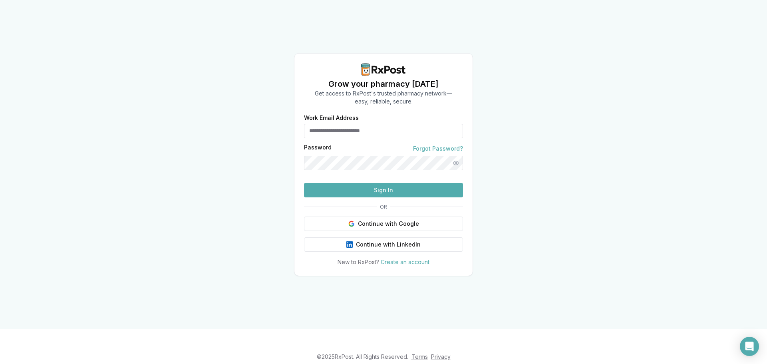  I want to click on span: New to RxPost?, so click(359, 262).